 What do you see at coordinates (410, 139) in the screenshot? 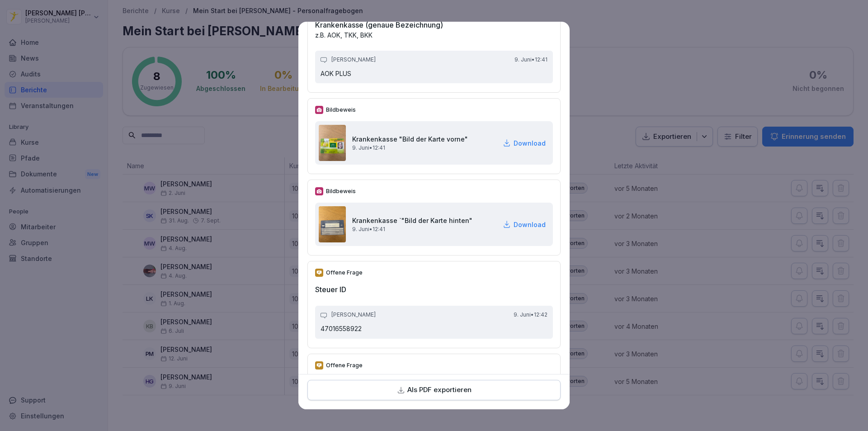
I see `h2: Krankenkasse "Bild der Karte vorne"` at bounding box center [410, 139].